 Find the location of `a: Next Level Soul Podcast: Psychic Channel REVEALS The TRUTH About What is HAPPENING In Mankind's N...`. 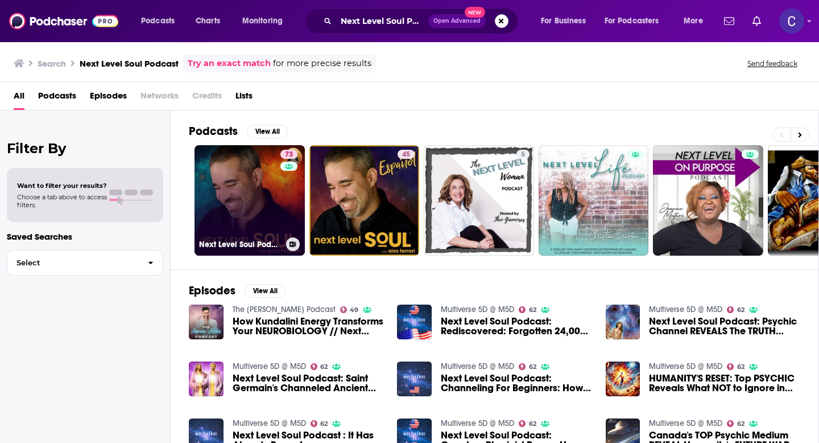

a: Next Level Soul Podcast: Psychic Channel REVEALS The TRUTH About What is HAPPENING In Mankind's N... is located at coordinates (725, 326).